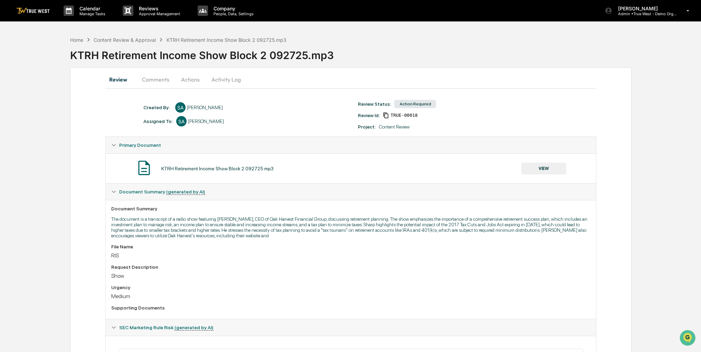 The width and height of the screenshot is (701, 352). Describe the element at coordinates (63, 62) in the screenshot. I see `div: We're available if you need us!` at that location.